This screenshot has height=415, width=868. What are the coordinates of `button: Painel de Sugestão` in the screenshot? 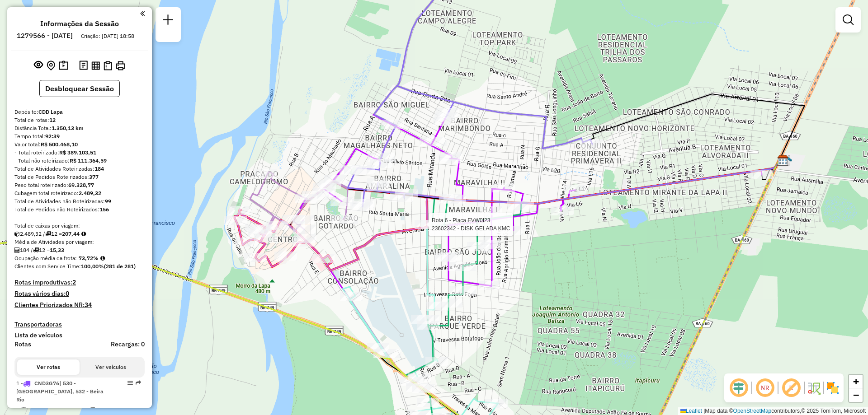 It's located at (63, 66).